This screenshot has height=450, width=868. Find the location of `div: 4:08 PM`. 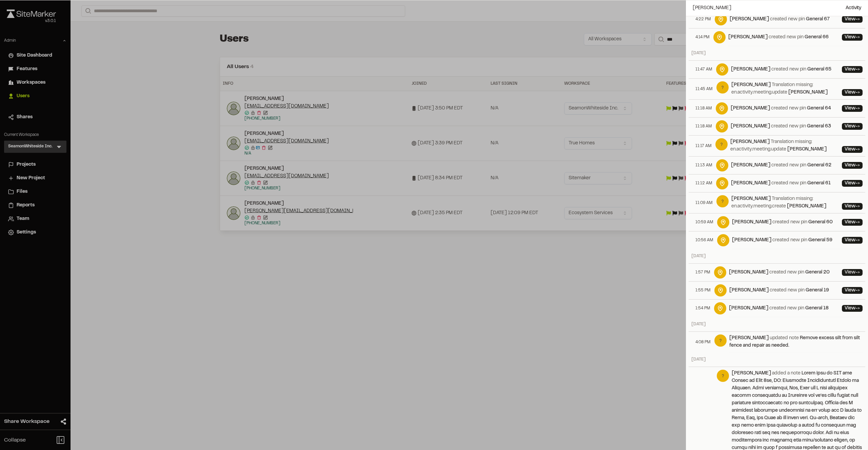

div: 4:08 PM is located at coordinates (703, 342).